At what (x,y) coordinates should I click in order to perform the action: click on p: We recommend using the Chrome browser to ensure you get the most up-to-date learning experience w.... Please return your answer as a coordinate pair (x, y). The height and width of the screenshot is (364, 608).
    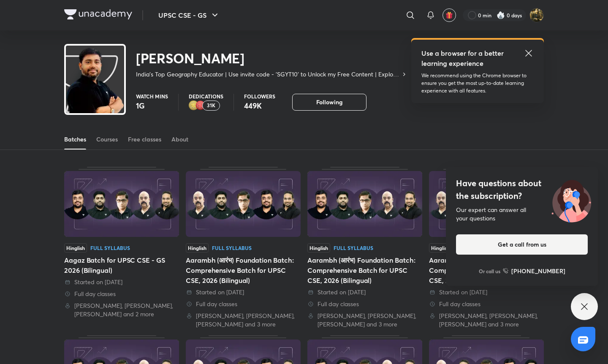
    Looking at the image, I should click on (478, 83).